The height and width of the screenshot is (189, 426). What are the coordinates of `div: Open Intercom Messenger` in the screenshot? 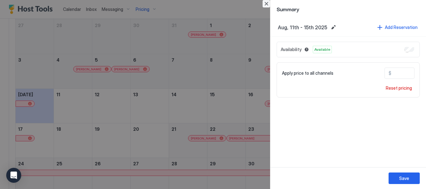 It's located at (14, 176).